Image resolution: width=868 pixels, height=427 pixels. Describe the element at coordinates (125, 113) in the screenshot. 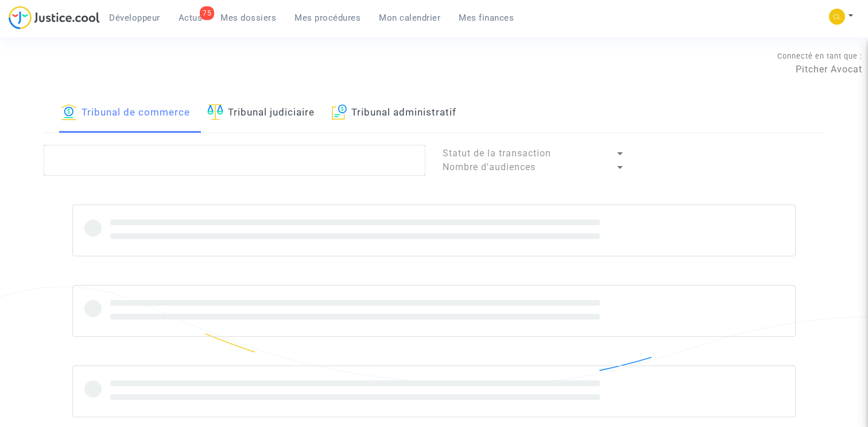

I see `a: Tribunal de commerce` at that location.